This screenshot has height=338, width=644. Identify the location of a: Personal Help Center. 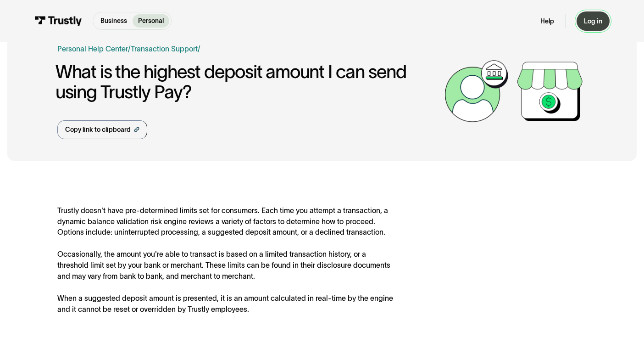
(92, 49).